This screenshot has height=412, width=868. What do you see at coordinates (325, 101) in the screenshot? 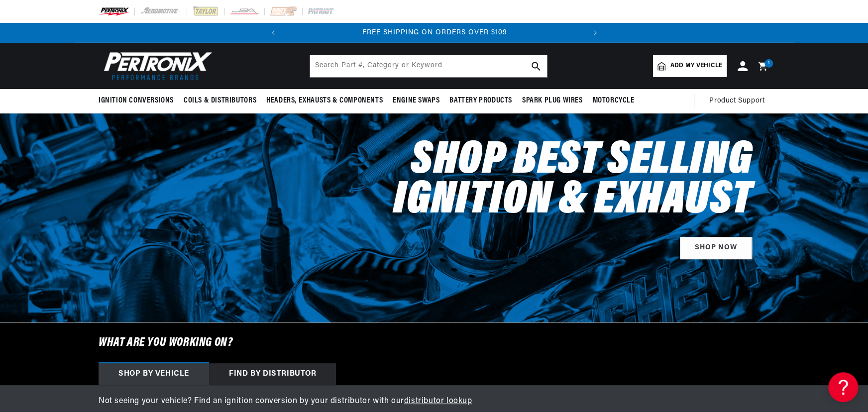
I see `summary: Headers, Exhausts & Components` at bounding box center [325, 101].